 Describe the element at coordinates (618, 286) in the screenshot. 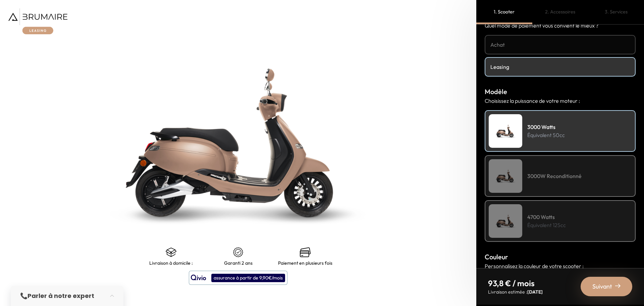

I see `img: right-arrow-2.png` at that location.